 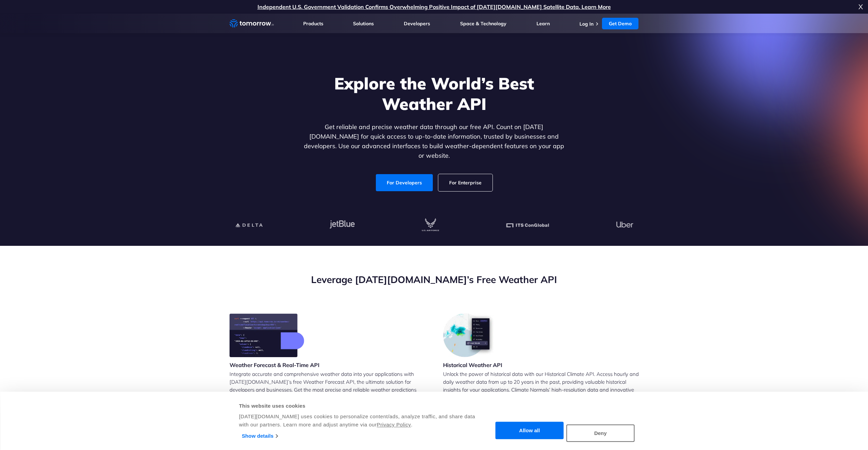 What do you see at coordinates (251, 23) in the screenshot?
I see `a: Home link` at bounding box center [251, 23].